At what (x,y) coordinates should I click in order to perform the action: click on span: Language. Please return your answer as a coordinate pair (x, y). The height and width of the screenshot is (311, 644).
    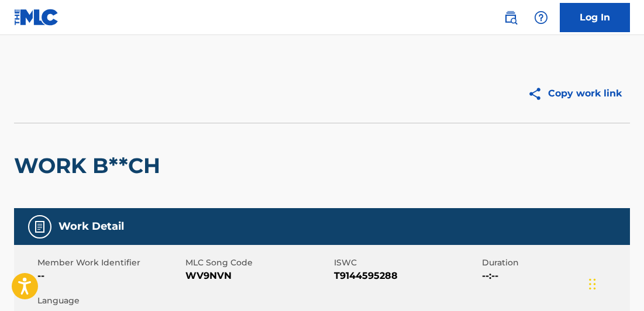
    Looking at the image, I should click on (110, 301).